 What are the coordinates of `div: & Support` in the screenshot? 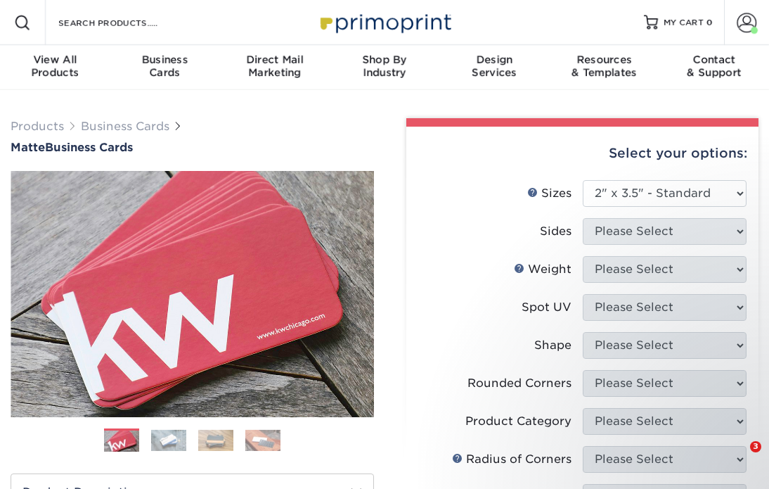 It's located at (714, 66).